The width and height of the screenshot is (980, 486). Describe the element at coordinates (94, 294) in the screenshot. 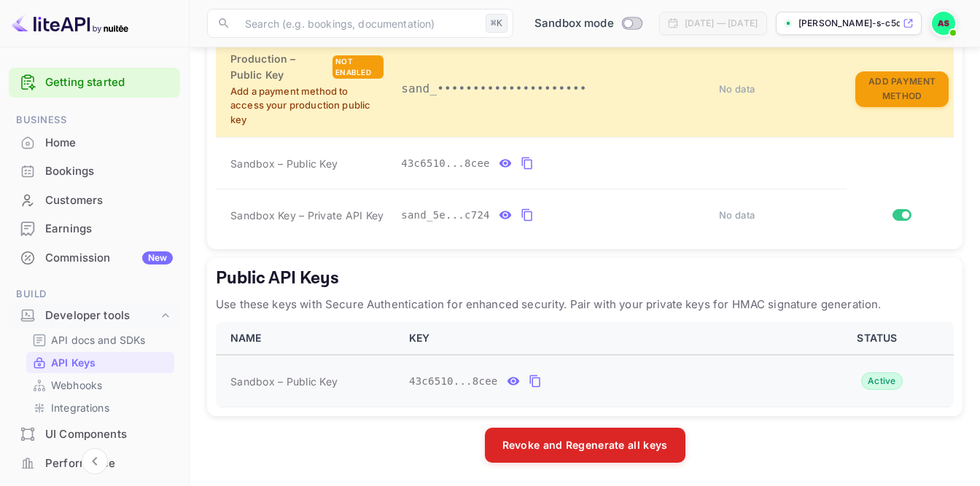

I see `span: Build` at that location.